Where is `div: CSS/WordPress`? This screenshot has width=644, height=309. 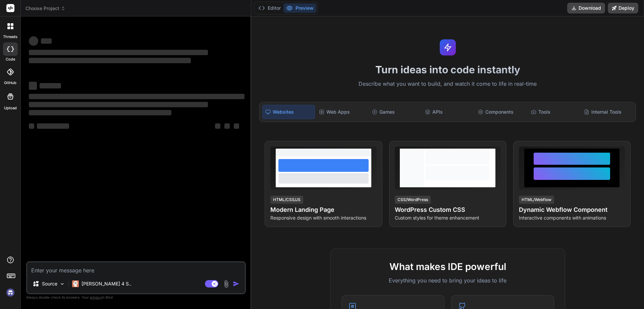
div: CSS/WordPress is located at coordinates (413, 199).